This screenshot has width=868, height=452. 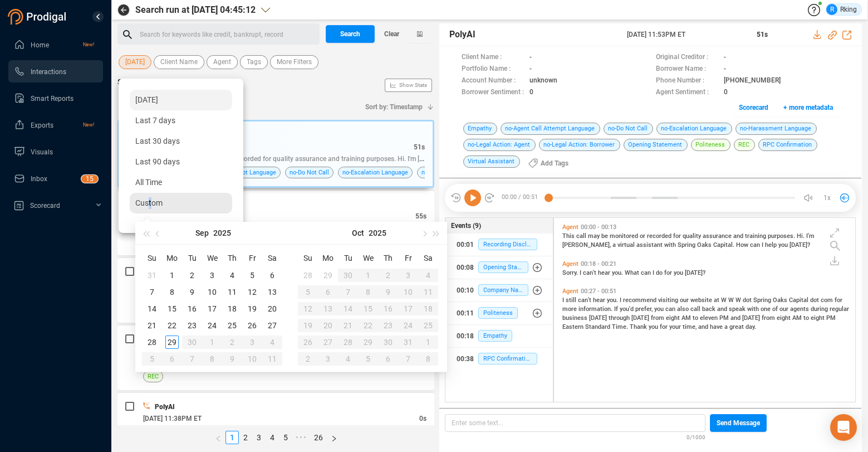 I want to click on span: hear, so click(x=605, y=272).